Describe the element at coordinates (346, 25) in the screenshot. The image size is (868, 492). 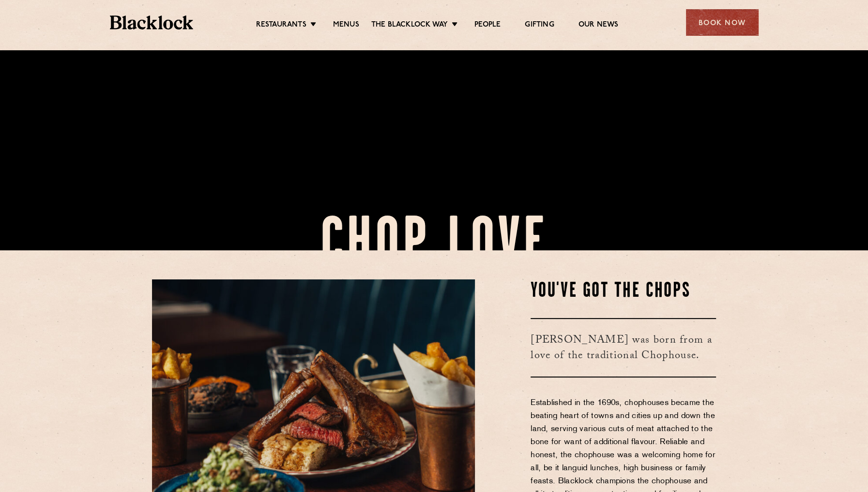
I see `a: Menus` at that location.